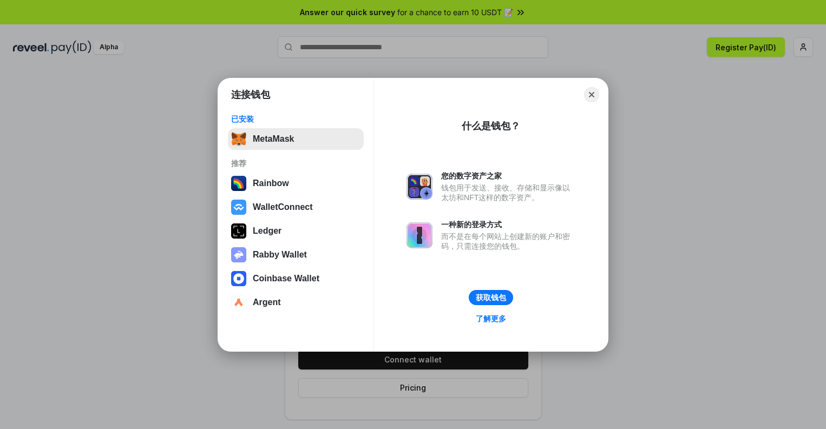 Image resolution: width=826 pixels, height=429 pixels. I want to click on div: 什么是钱包？, so click(491, 126).